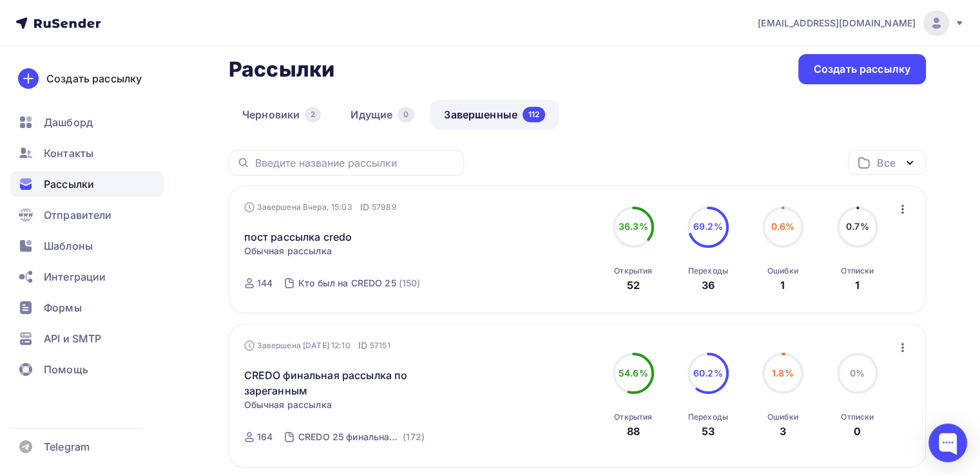  What do you see at coordinates (783, 372) in the screenshot?
I see `span: 1.8%` at bounding box center [783, 372].